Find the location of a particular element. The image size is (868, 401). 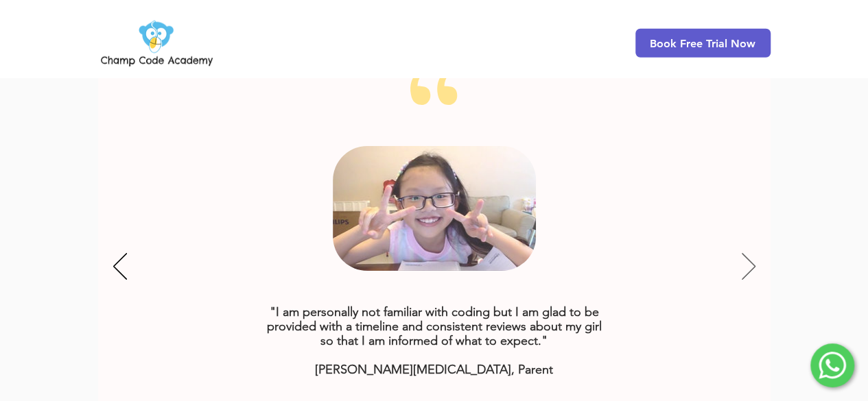

span: "I am personally not familiar with coding but I am glad to be provided with a timeline and consis... is located at coordinates (434, 327).